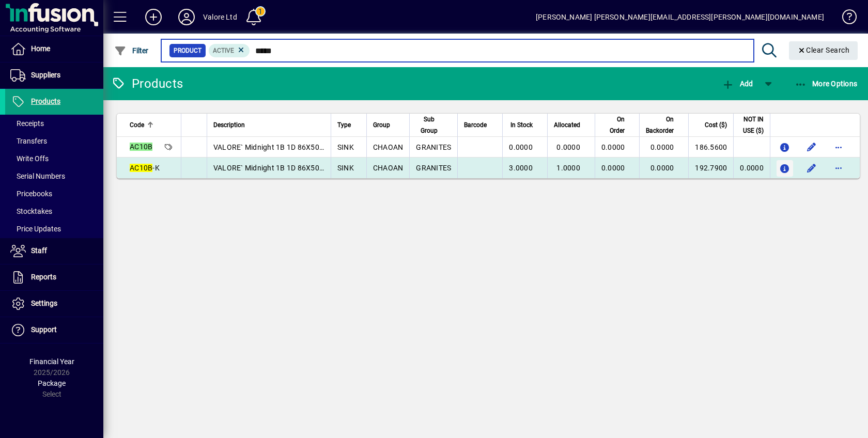  What do you see at coordinates (521, 125) in the screenshot?
I see `span: In Stock` at bounding box center [521, 125].